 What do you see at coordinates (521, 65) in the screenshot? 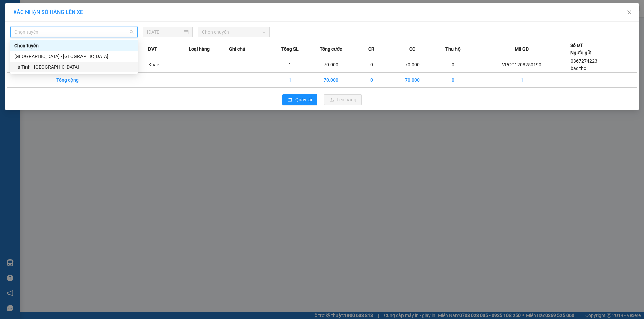
I see `td: VPCG1208250190` at bounding box center [521, 65].